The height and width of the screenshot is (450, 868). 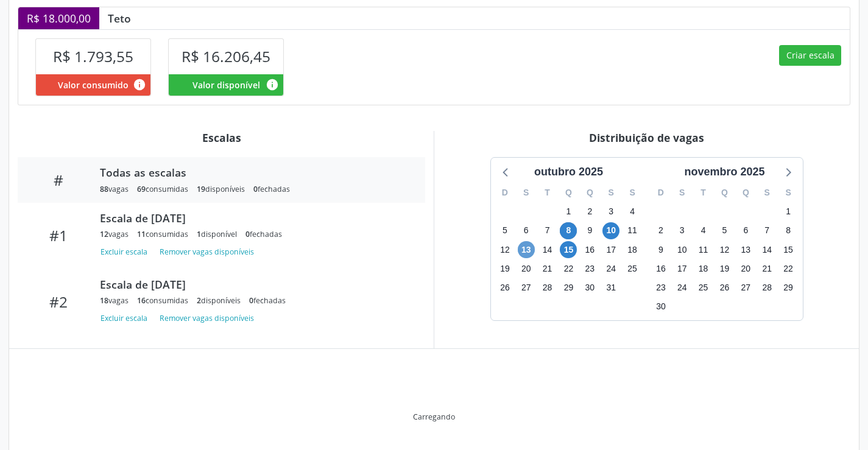 I want to click on div: disponível, so click(x=217, y=234).